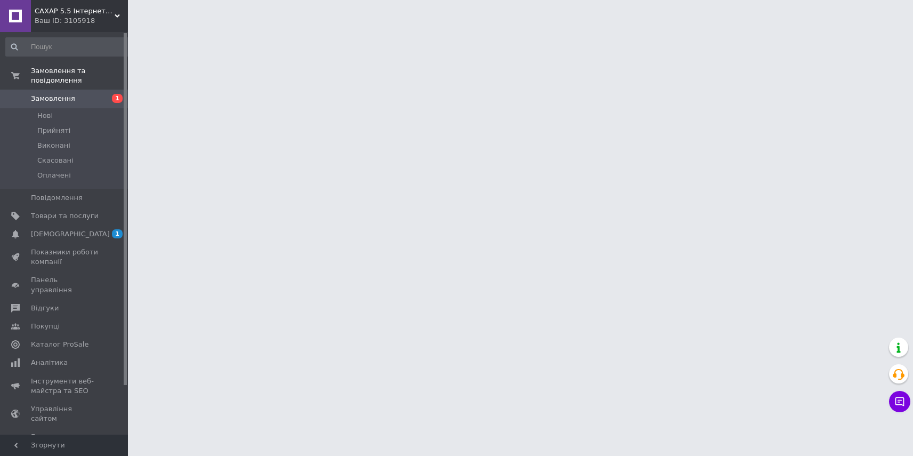  What do you see at coordinates (64, 285) in the screenshot?
I see `span: Панель управління` at bounding box center [64, 285].